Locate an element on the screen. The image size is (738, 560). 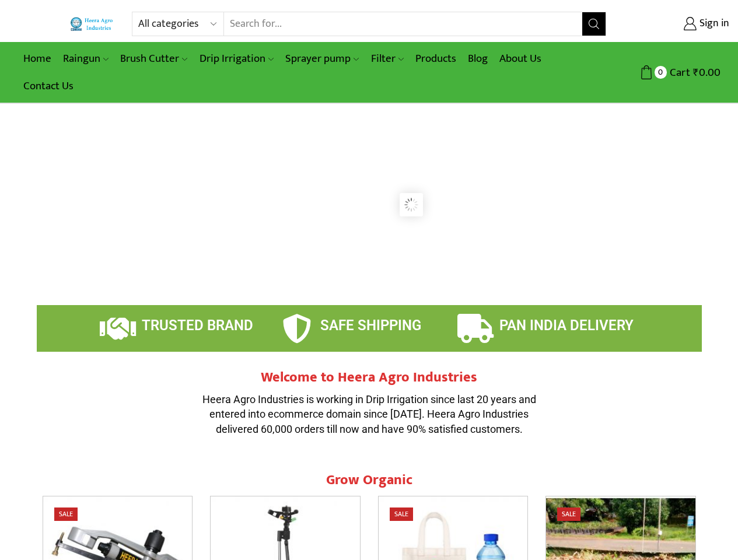
a: Sprayer pump is located at coordinates (322, 58).